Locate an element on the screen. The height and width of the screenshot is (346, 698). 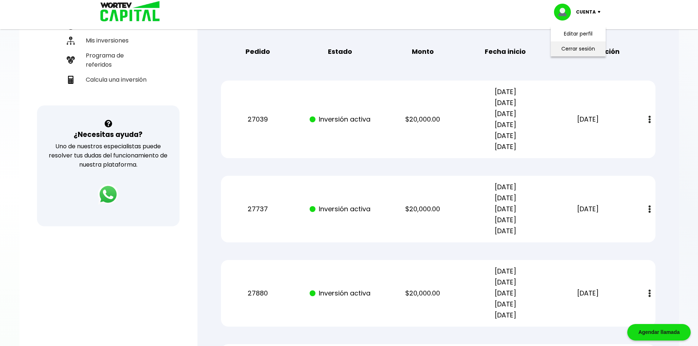
p: Cuenta is located at coordinates (585, 12).